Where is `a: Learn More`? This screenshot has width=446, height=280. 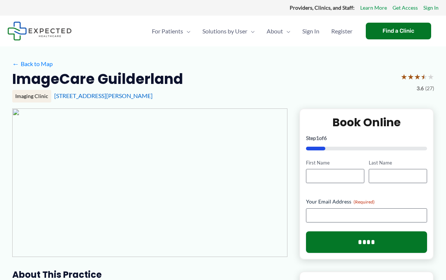 a: Learn More is located at coordinates (374, 8).